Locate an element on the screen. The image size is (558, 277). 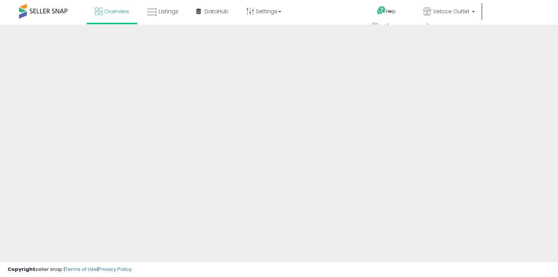
a: Privacy Policy is located at coordinates (115, 269).